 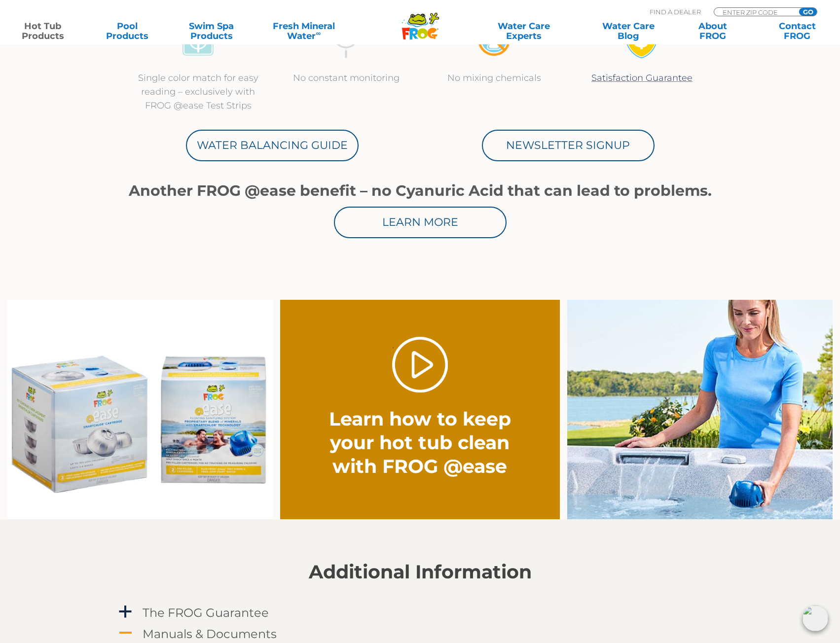 What do you see at coordinates (206, 612) in the screenshot?
I see `h4: The FROG Guarantee` at bounding box center [206, 612].